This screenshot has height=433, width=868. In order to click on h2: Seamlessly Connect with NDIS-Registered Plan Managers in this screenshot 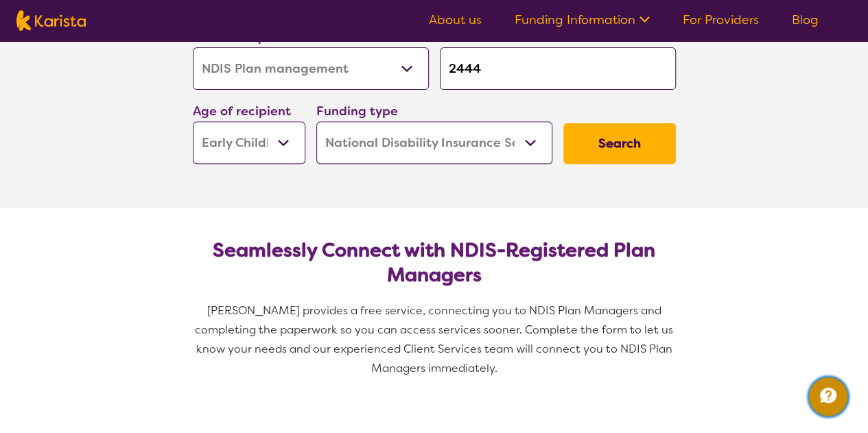, I will do `click(434, 263)`.